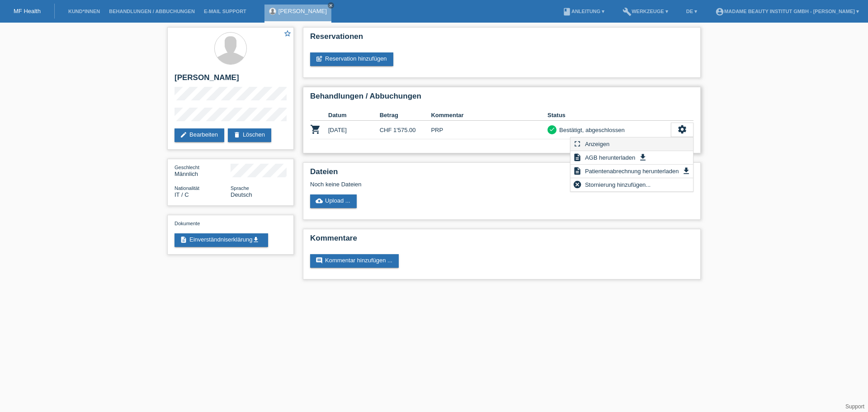 The image size is (868, 412). What do you see at coordinates (502, 39) in the screenshot?
I see `h2: Reservationen` at bounding box center [502, 39].